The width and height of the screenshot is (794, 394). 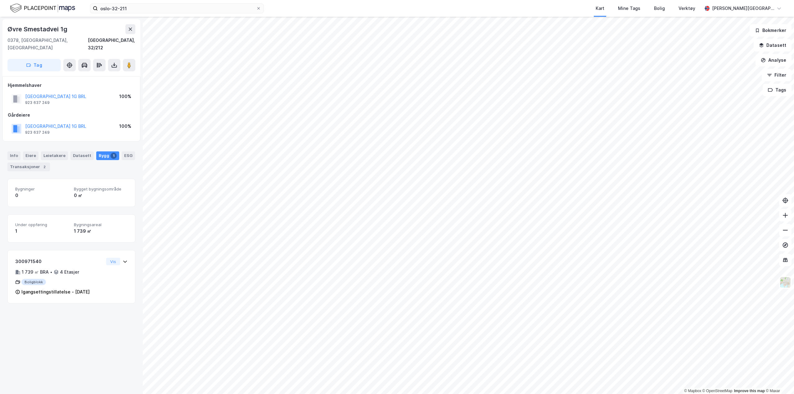 What do you see at coordinates (600, 8) in the screenshot?
I see `div: Kart` at bounding box center [600, 8].